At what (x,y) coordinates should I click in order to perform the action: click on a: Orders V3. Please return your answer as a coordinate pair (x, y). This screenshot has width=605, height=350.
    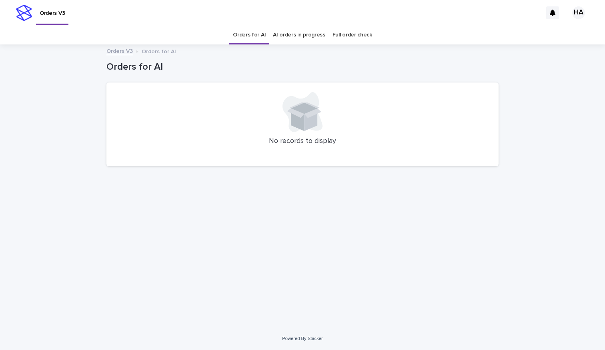
    Looking at the image, I should click on (120, 50).